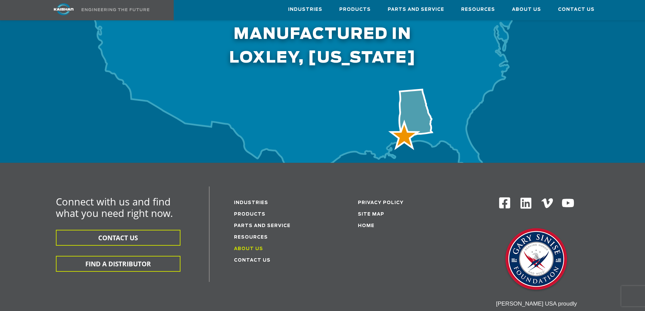 The height and width of the screenshot is (311, 645). Describe the element at coordinates (416, 9) in the screenshot. I see `a: Parts and Service` at that location.